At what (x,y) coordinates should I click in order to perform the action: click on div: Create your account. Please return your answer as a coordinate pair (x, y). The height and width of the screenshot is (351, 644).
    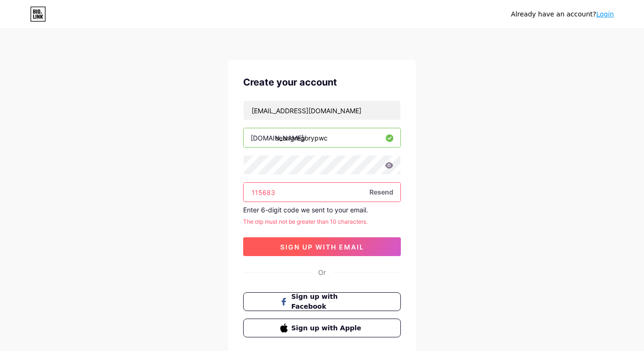
    Looking at the image, I should click on (322, 82).